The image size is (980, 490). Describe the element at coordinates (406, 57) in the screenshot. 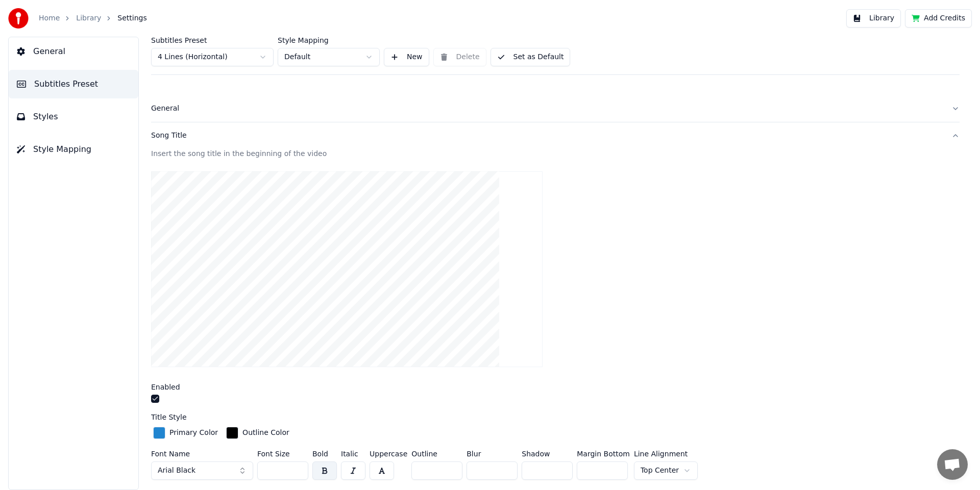

I see `button: New` at that location.